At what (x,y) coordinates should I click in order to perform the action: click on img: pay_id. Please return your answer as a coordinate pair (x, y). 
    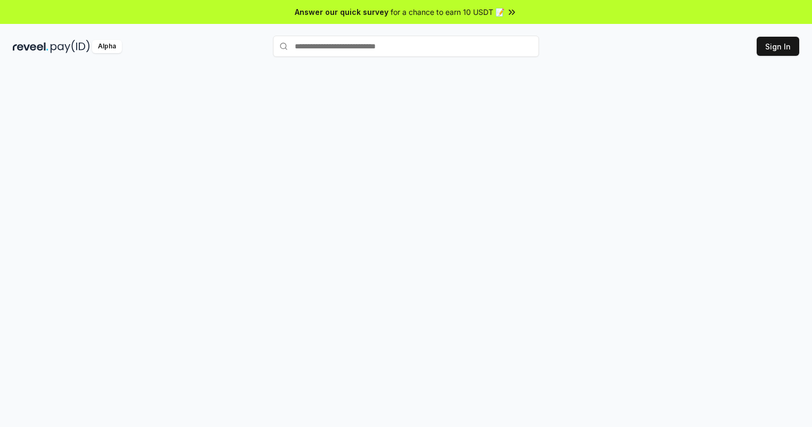
    Looking at the image, I should click on (70, 46).